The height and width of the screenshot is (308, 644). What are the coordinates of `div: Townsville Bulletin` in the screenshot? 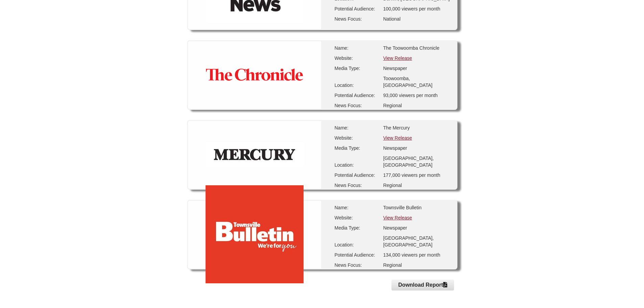 It's located at (416, 208).